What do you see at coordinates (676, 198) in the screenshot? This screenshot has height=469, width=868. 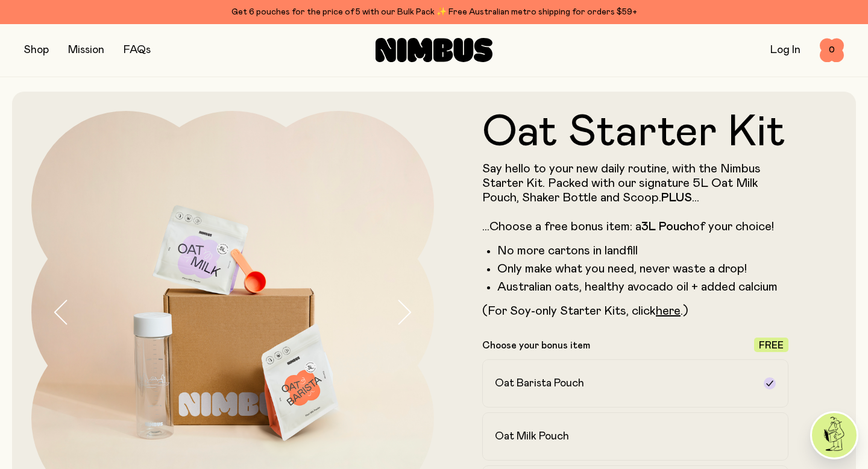 I see `strong: PLUS` at bounding box center [676, 198].